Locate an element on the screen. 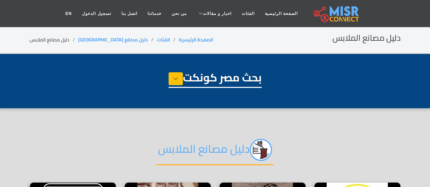  a: اتصل بنا is located at coordinates (129, 14).